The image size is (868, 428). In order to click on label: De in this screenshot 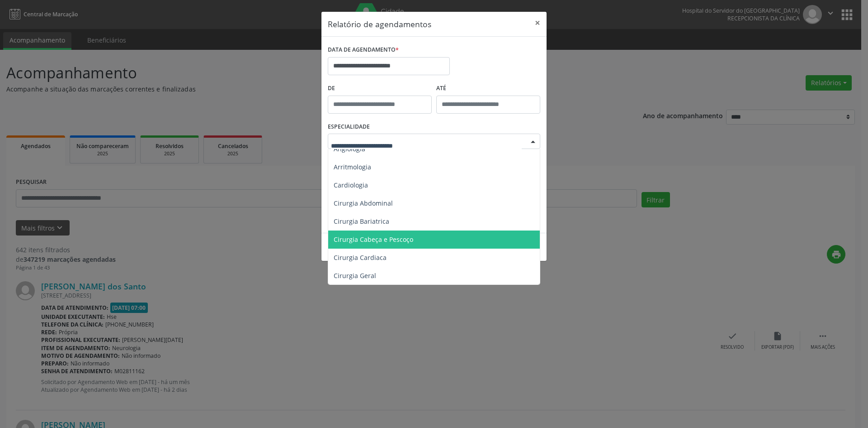, I will do `click(380, 88)`.